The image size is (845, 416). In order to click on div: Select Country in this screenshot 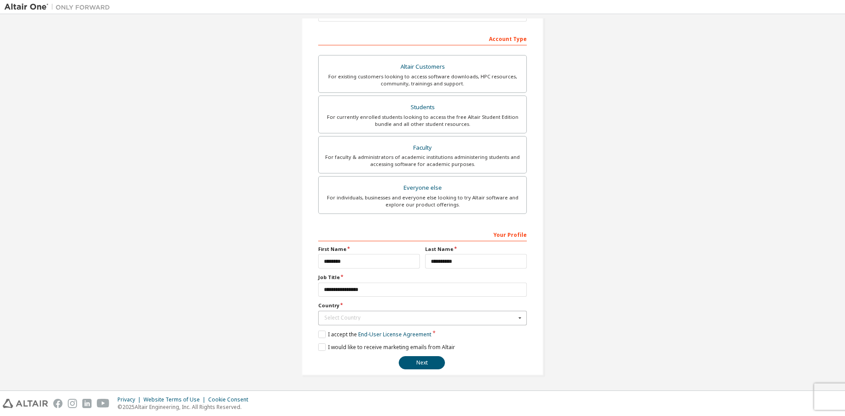, I will do `click(420, 318)`.